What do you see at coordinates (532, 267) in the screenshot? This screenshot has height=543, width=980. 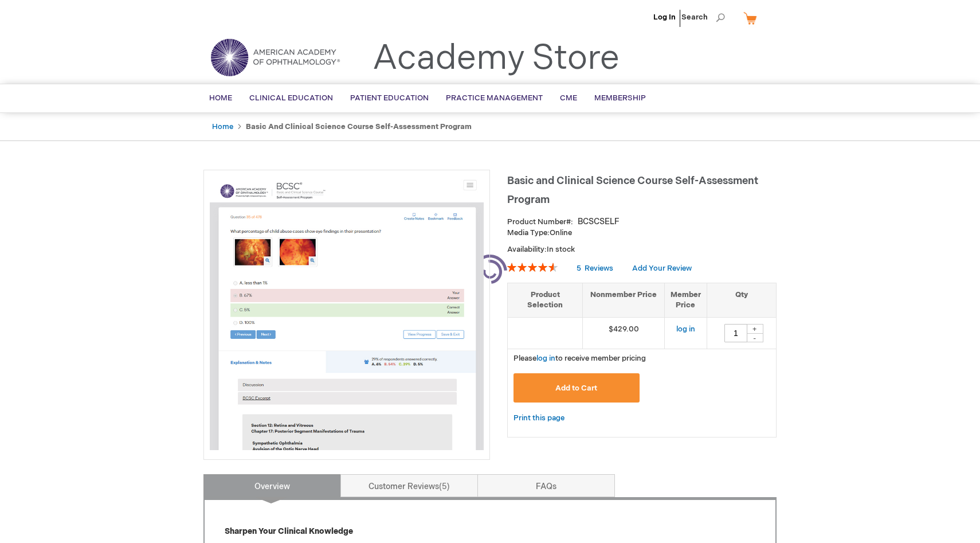 I see `div: 92%` at bounding box center [532, 267].